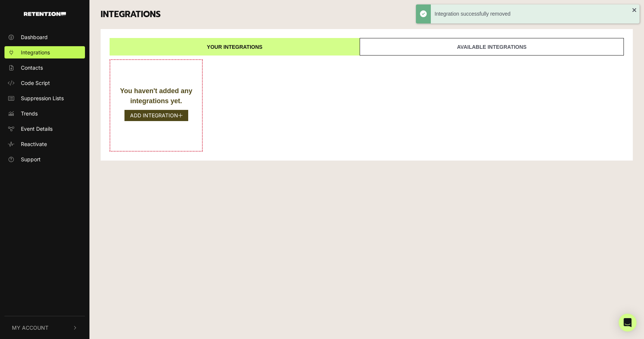  Describe the element at coordinates (235, 47) in the screenshot. I see `a: Your integrations` at that location.